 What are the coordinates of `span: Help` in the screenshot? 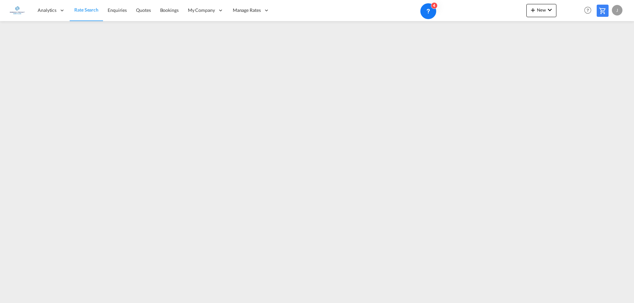 It's located at (587, 10).